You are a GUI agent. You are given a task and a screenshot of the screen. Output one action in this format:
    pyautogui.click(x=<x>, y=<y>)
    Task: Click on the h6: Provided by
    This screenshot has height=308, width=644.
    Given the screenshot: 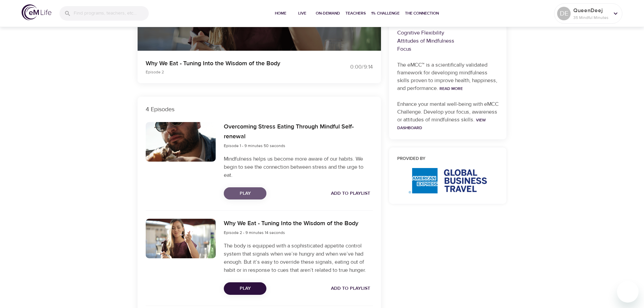 What is the action you would take?
    pyautogui.click(x=448, y=159)
    